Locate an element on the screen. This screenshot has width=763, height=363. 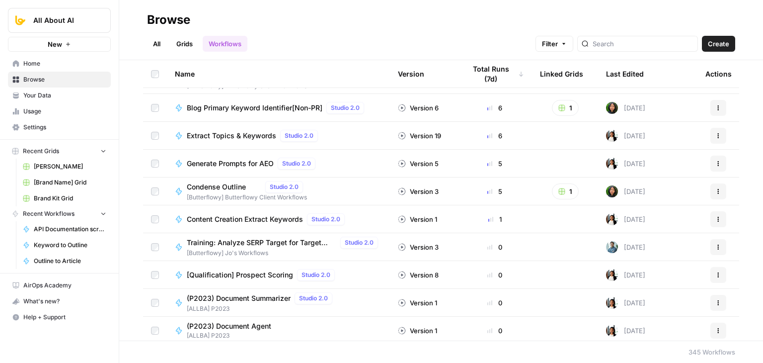
span: Your Data is located at coordinates (65, 95).